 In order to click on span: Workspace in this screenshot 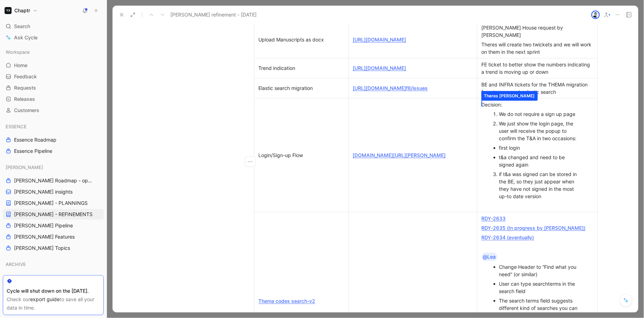, I will do `click(18, 52)`.